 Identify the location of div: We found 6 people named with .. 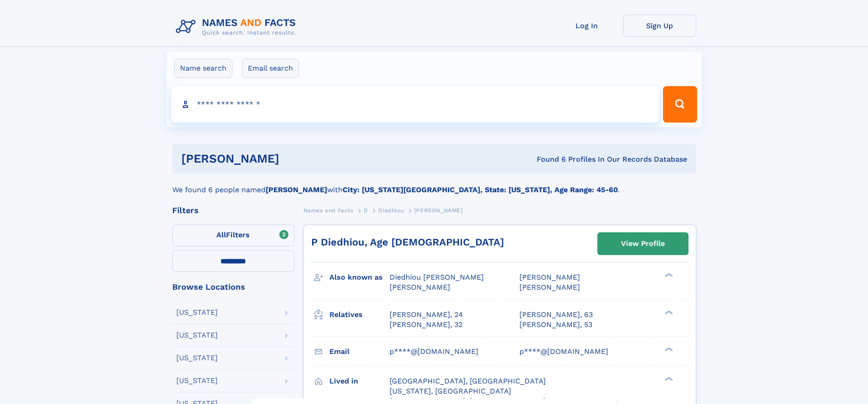
(434, 185).